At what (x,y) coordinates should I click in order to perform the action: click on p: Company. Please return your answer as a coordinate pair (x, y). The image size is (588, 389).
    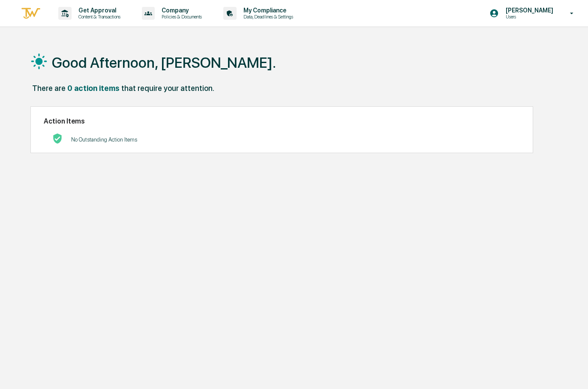
    Looking at the image, I should click on (180, 10).